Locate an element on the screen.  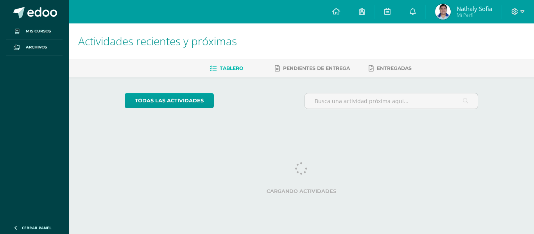
a: Mis cursos is located at coordinates (34, 31).